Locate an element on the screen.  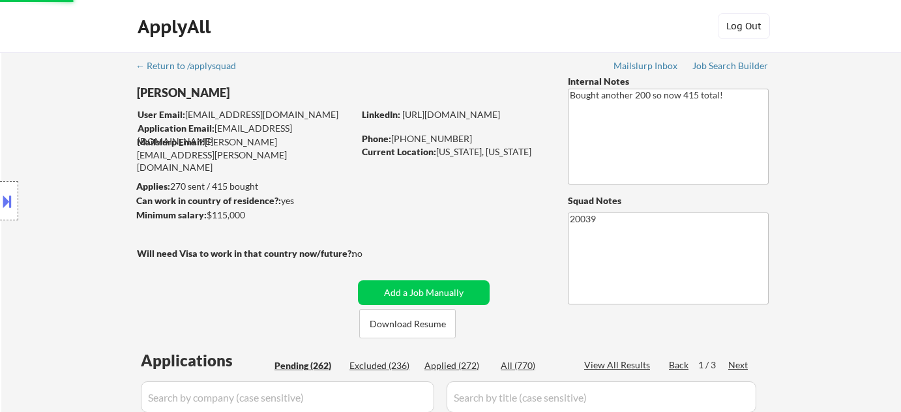
div: no is located at coordinates (370, 253).